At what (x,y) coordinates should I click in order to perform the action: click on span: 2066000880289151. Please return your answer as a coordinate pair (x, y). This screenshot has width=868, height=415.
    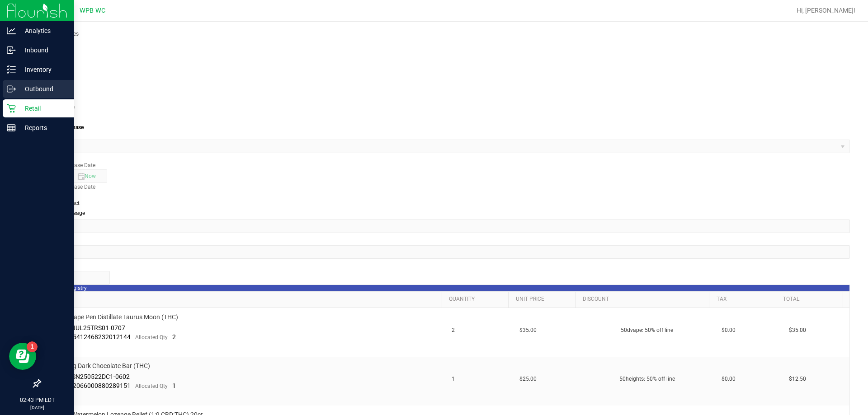
    Looking at the image, I should click on (102, 386).